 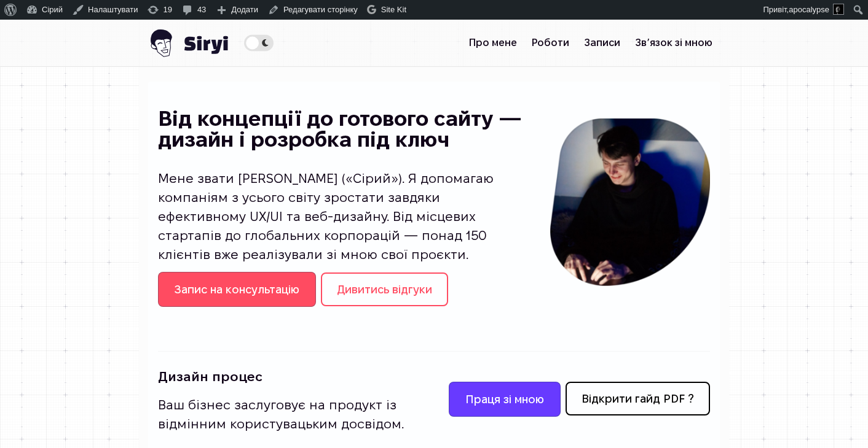 What do you see at coordinates (674, 43) in the screenshot?
I see `a: Звʼязок зі мною` at bounding box center [674, 43].